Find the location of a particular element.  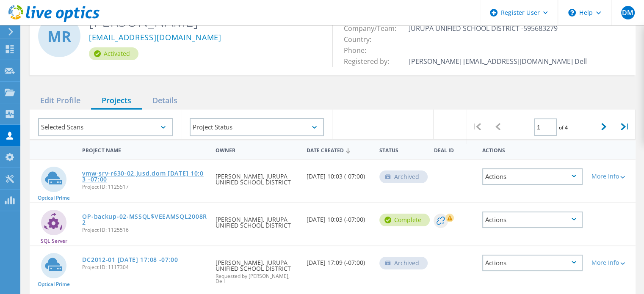

span: JURUPA UNIFIED SCHOOL DISTRICT -595683279 is located at coordinates (487, 28).